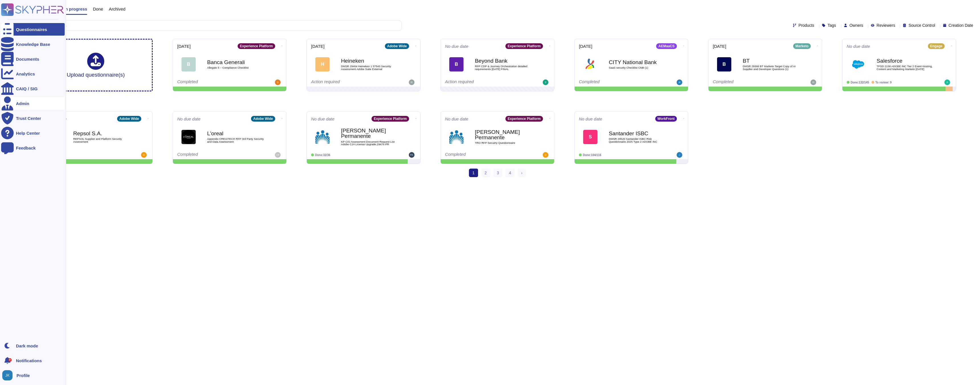  I want to click on div: H, so click(322, 65).